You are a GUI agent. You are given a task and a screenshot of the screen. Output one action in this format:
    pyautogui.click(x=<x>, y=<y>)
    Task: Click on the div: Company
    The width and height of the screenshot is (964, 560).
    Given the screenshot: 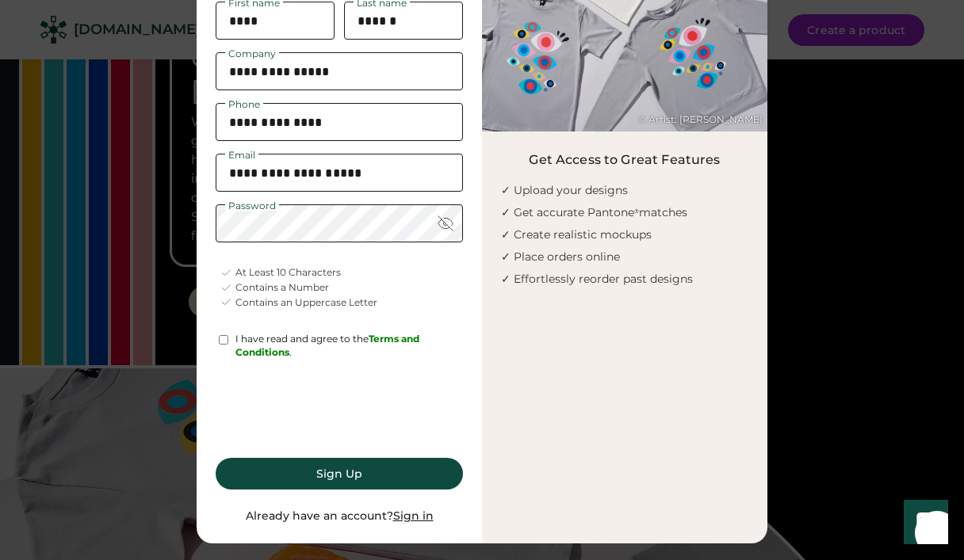 What is the action you would take?
    pyautogui.click(x=252, y=54)
    